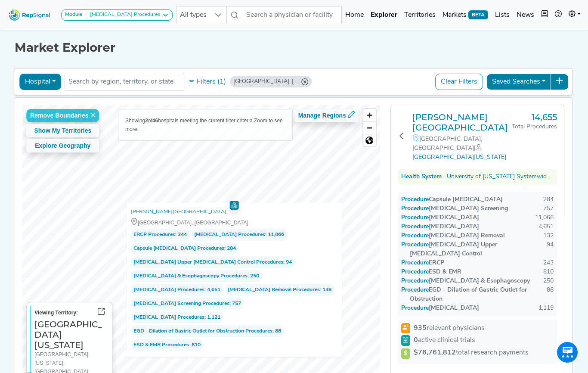 Image resolution: width=588 pixels, height=373 pixels. Describe the element at coordinates (459, 82) in the screenshot. I see `button: Clear Filters` at that location.